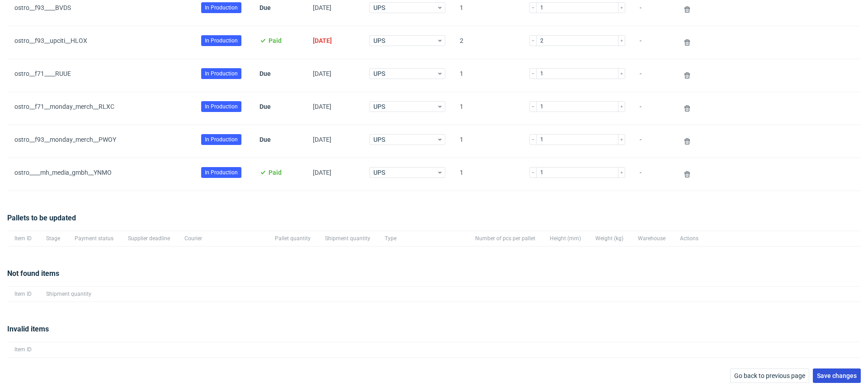 The width and height of the screenshot is (868, 387). Describe the element at coordinates (434, 222) in the screenshot. I see `div: Pallets to be updated` at that location.